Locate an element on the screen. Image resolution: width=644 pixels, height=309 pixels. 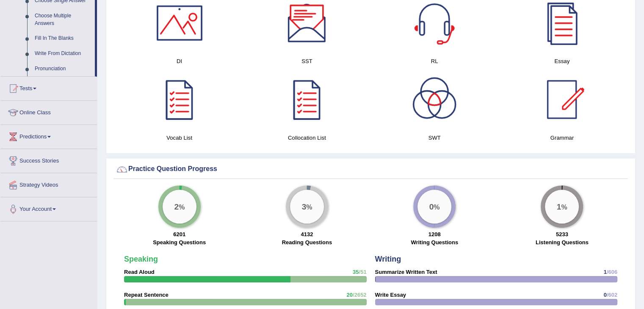
a: Success Stories is located at coordinates (49, 160).